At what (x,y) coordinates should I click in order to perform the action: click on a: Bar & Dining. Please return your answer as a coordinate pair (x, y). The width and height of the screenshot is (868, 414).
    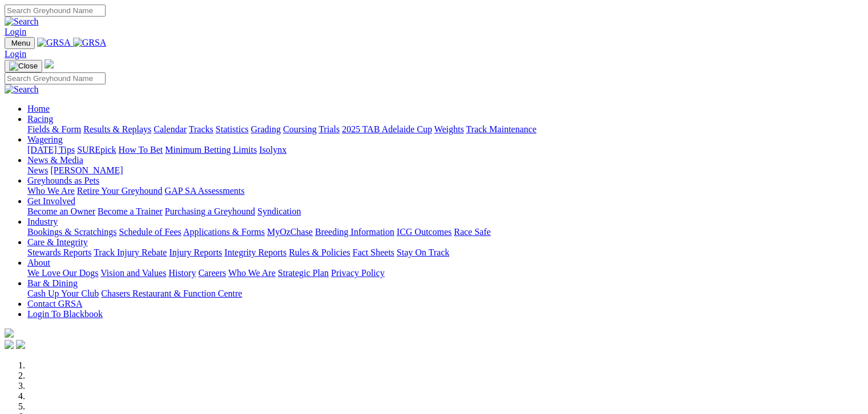
    Looking at the image, I should click on (53, 283).